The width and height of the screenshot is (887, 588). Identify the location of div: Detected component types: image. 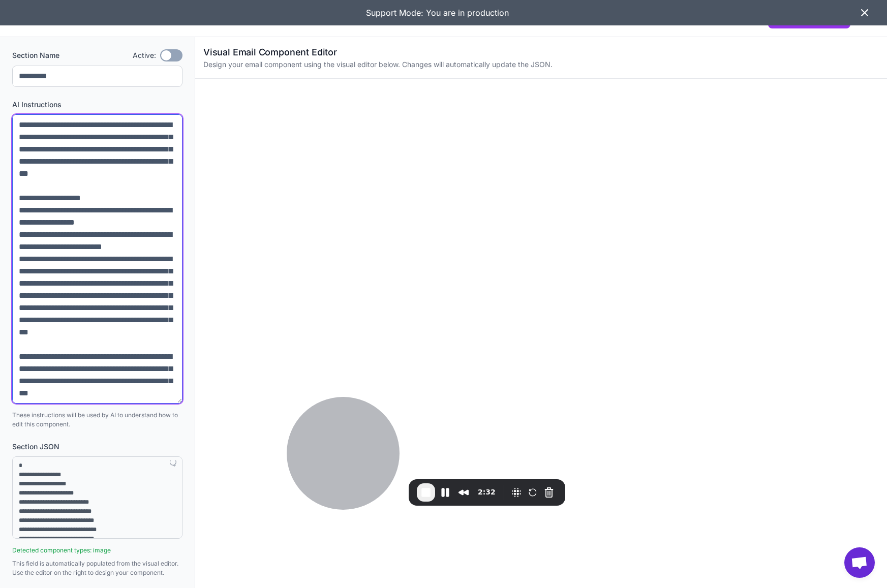
(97, 550).